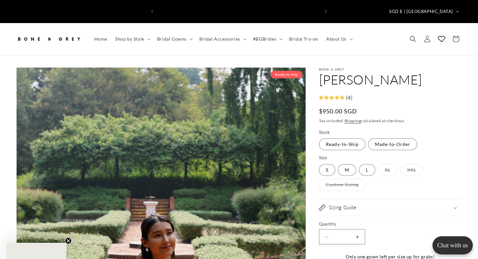  Describe the element at coordinates (222, 39) in the screenshot. I see `summary: Bridal Accessories` at that location.